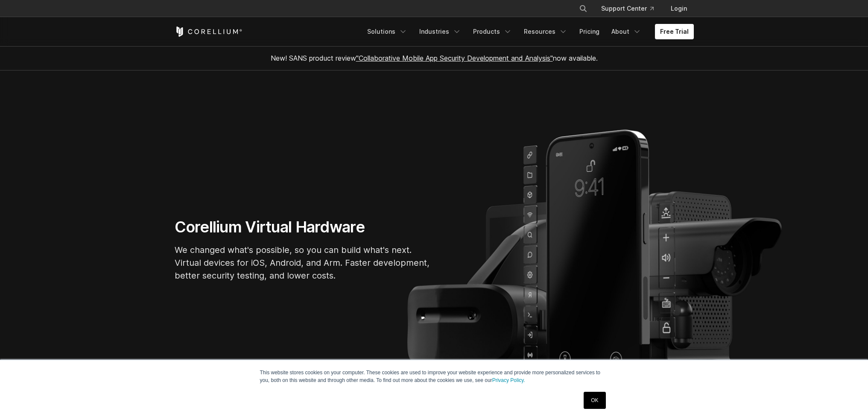 The height and width of the screenshot is (420, 868). Describe the element at coordinates (509, 381) in the screenshot. I see `a: Privacy Policy.` at that location.